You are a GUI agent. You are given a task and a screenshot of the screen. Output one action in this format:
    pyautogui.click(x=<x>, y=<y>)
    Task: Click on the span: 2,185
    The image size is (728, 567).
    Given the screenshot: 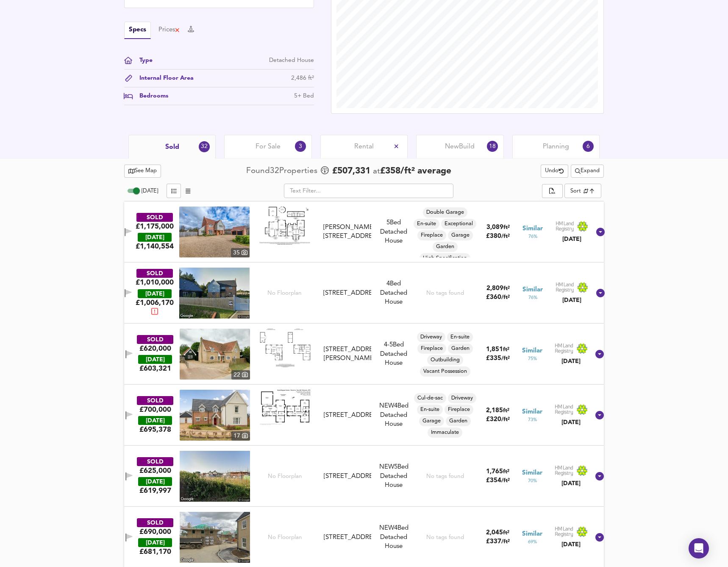 What is the action you would take?
    pyautogui.click(x=495, y=411)
    